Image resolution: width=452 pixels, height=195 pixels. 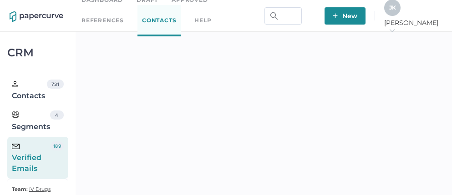 What do you see at coordinates (31, 121) in the screenshot?
I see `div: Segments` at bounding box center [31, 121].